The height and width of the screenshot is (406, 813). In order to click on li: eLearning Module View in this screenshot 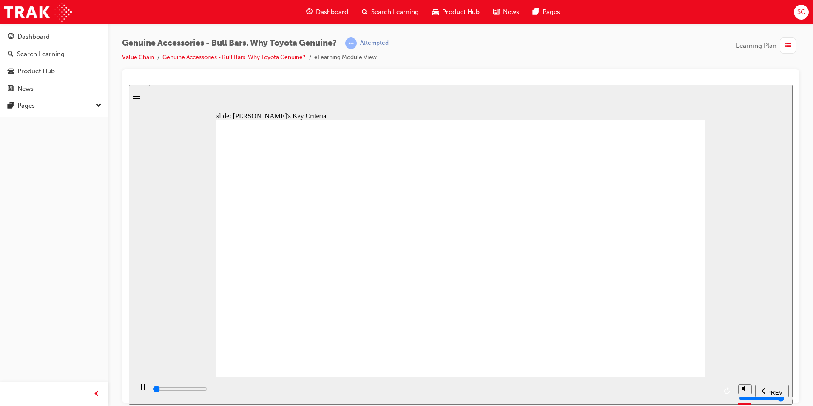, I will do `click(345, 57)`.